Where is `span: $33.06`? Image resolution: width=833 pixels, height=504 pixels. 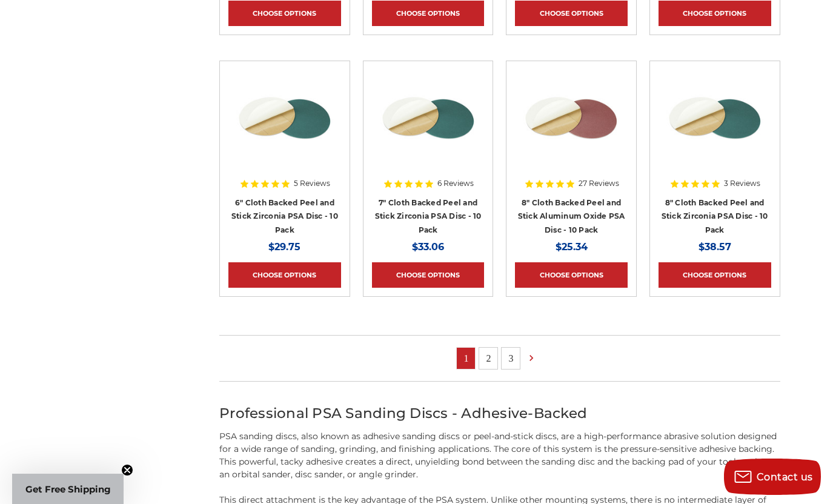
span: $33.06 is located at coordinates (428, 246).